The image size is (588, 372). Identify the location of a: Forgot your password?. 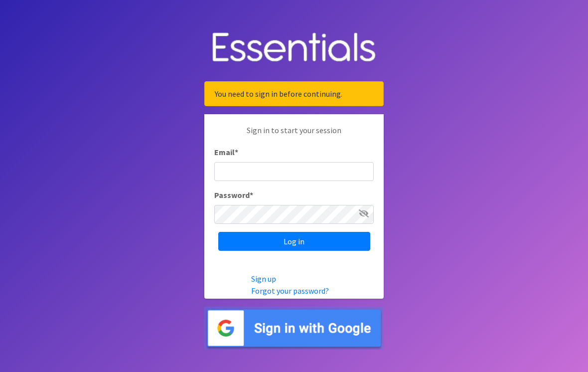
(290, 290).